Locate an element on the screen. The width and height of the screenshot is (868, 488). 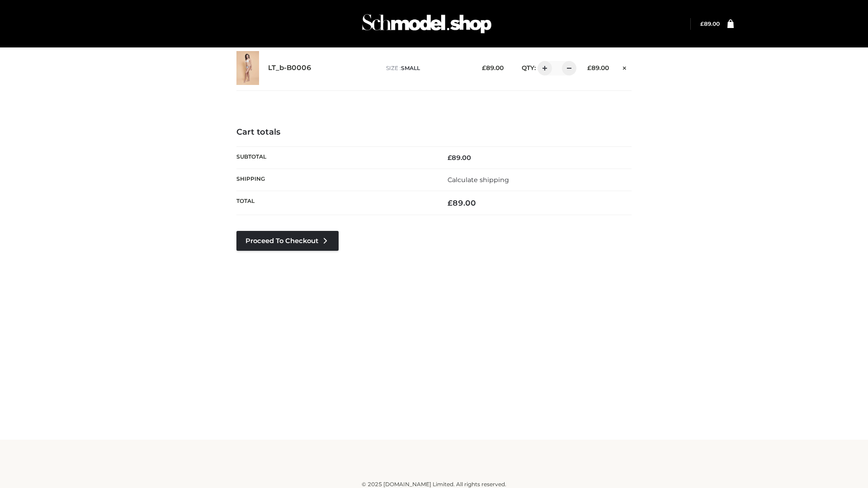
a: Proceed to Checkout is located at coordinates (287, 241).